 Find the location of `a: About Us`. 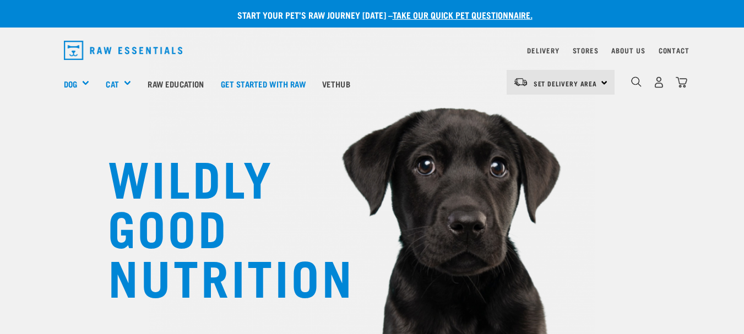

a: About Us is located at coordinates (628, 50).